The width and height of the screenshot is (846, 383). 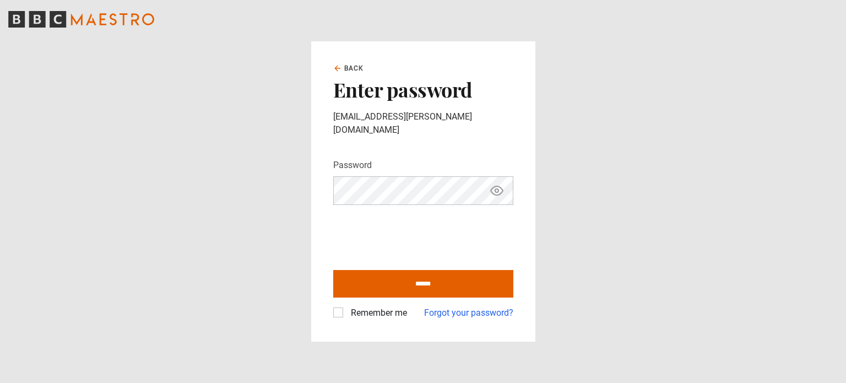 What do you see at coordinates (353, 165) in the screenshot?
I see `label: Password` at bounding box center [353, 165].